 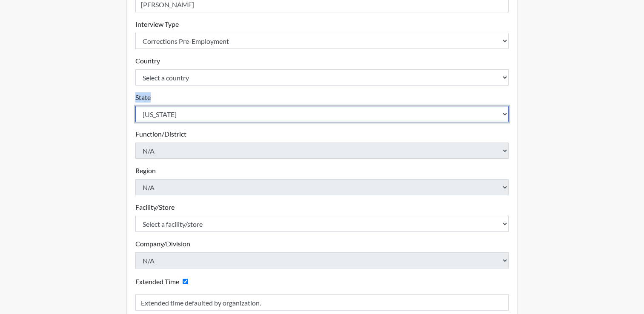 I want to click on label: Country, so click(x=148, y=61).